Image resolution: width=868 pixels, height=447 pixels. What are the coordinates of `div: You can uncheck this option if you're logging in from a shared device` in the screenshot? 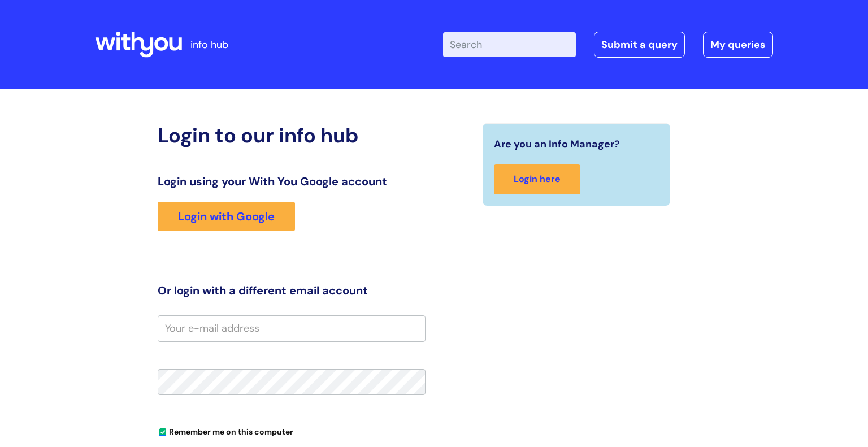 It's located at (292, 432).